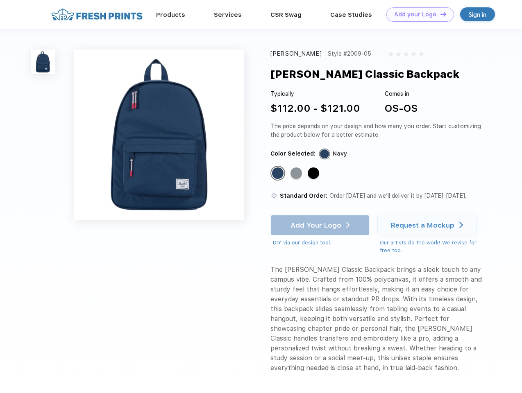 This screenshot has width=522, height=393. I want to click on img: standard order, so click(274, 196).